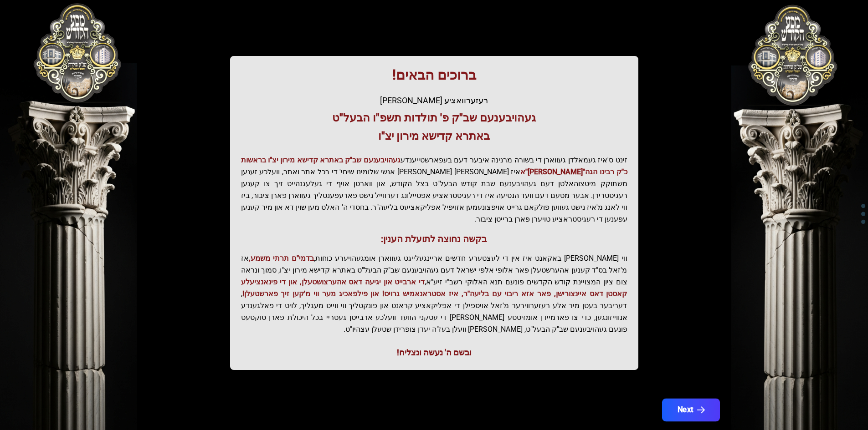 This screenshot has width=868, height=430. What do you see at coordinates (434, 137) in the screenshot?
I see `h3: באתרא קדישא מירון יצ"ו` at bounding box center [434, 137].